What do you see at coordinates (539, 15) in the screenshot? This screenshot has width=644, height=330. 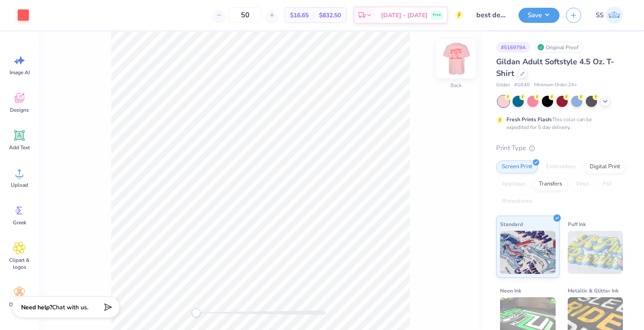 I see `button: Save` at bounding box center [539, 15].